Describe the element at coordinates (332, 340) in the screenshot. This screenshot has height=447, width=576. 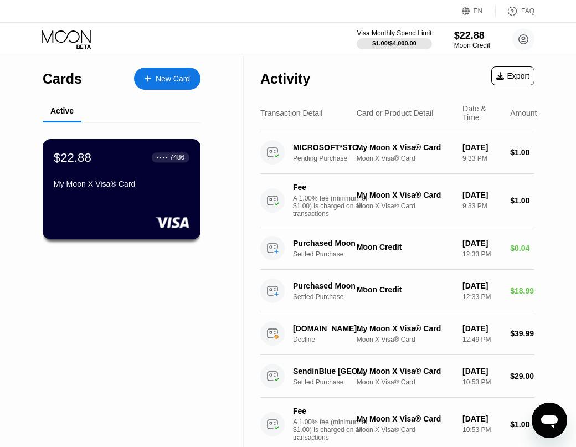
I see `div: Decline` at that location.